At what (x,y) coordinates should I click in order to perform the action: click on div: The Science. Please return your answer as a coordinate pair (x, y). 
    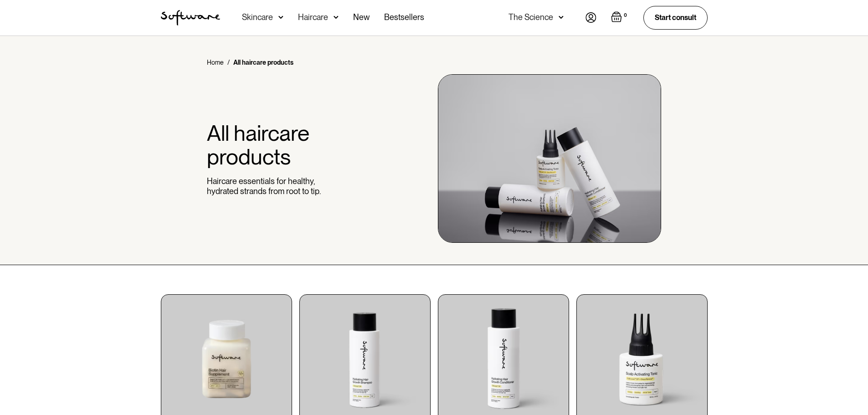
    Looking at the image, I should click on (531, 17).